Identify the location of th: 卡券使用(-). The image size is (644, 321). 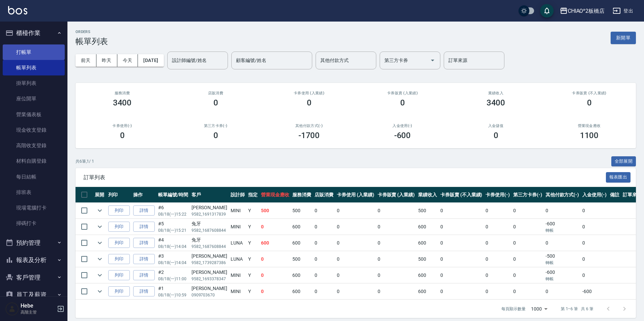
(498, 195).